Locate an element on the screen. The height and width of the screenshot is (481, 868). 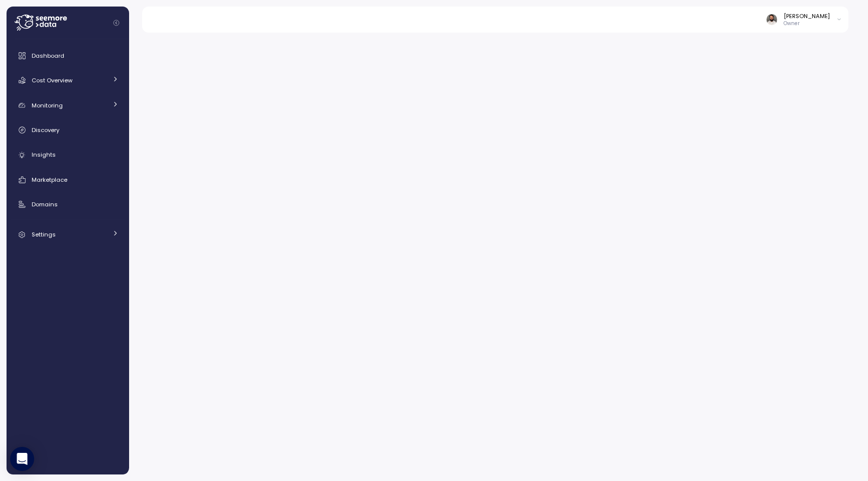
span: Discovery is located at coordinates (45, 130).